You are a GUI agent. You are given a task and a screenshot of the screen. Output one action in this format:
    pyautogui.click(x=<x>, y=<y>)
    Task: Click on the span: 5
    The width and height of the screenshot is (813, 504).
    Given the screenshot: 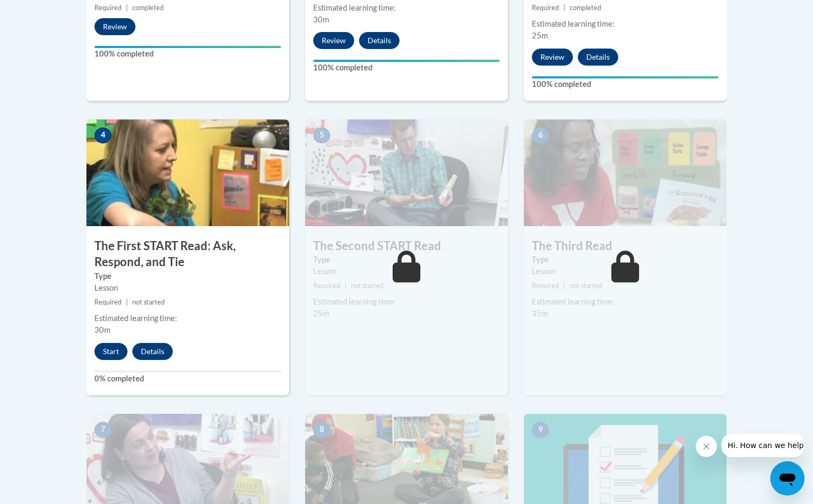 What is the action you would take?
    pyautogui.click(x=321, y=136)
    